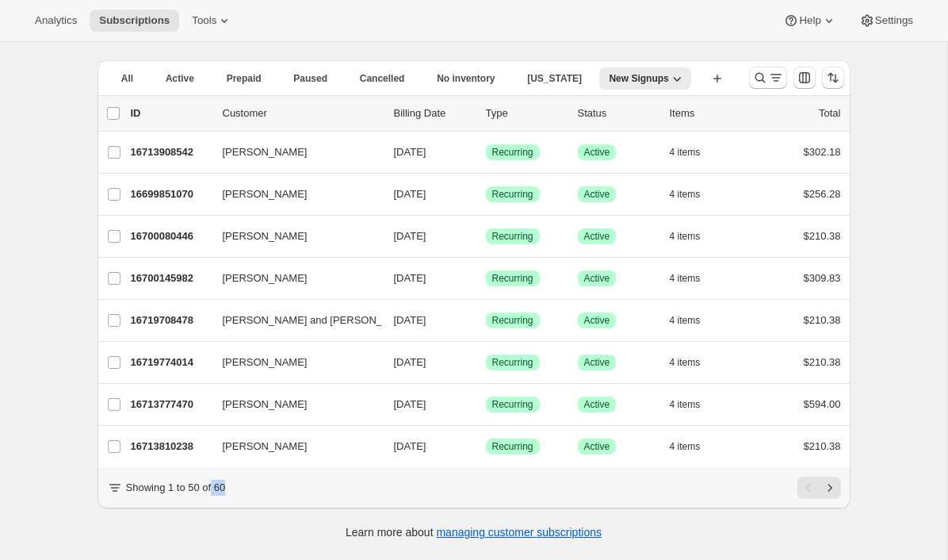 The image size is (948, 560). Describe the element at coordinates (171, 194) in the screenshot. I see `p: 16699851070` at that location.